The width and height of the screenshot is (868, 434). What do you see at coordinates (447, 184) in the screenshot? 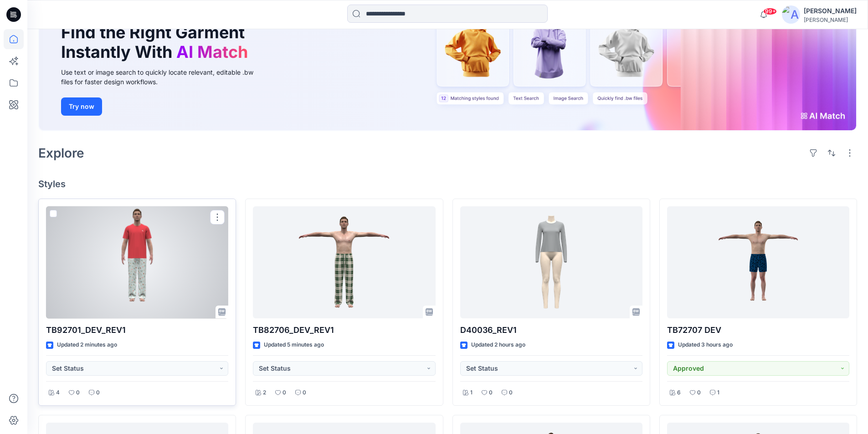
I see `h4: Styles` at bounding box center [447, 184].